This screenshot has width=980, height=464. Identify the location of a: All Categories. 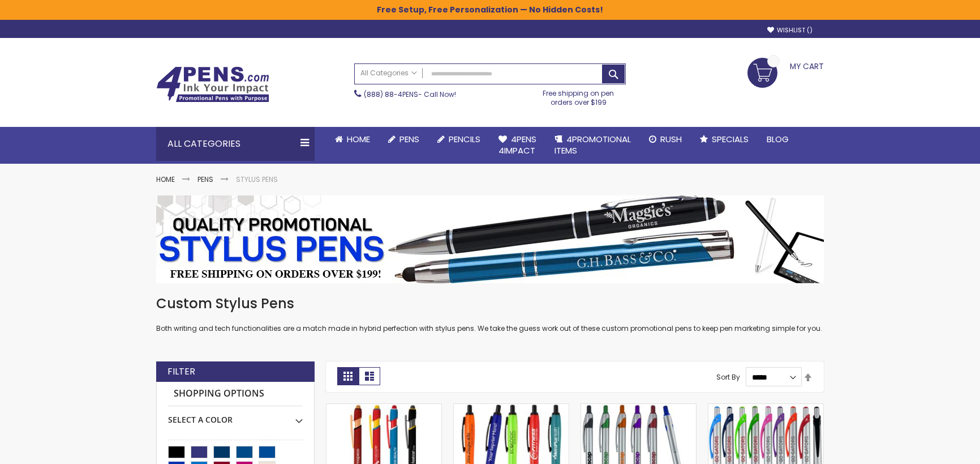
(389, 73).